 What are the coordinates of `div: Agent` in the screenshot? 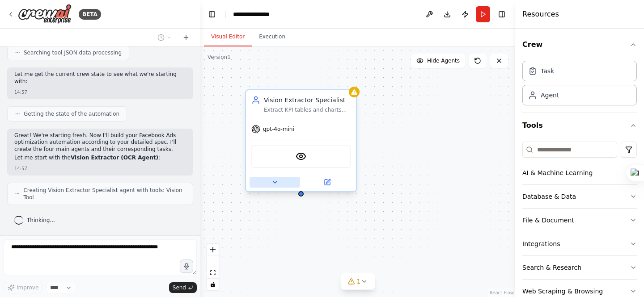 It's located at (550, 95).